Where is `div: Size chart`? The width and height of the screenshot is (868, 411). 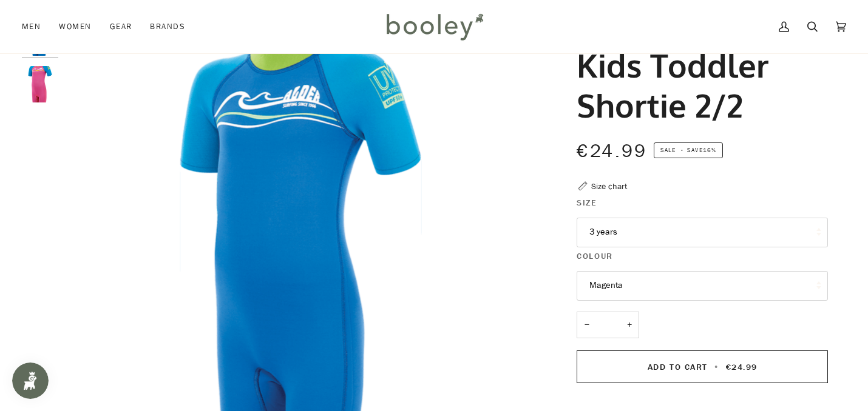 div: Size chart is located at coordinates (609, 186).